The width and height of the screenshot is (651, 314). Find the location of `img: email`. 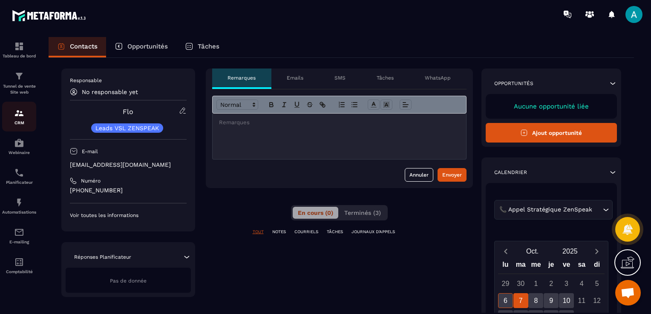

img: email is located at coordinates (19, 232).